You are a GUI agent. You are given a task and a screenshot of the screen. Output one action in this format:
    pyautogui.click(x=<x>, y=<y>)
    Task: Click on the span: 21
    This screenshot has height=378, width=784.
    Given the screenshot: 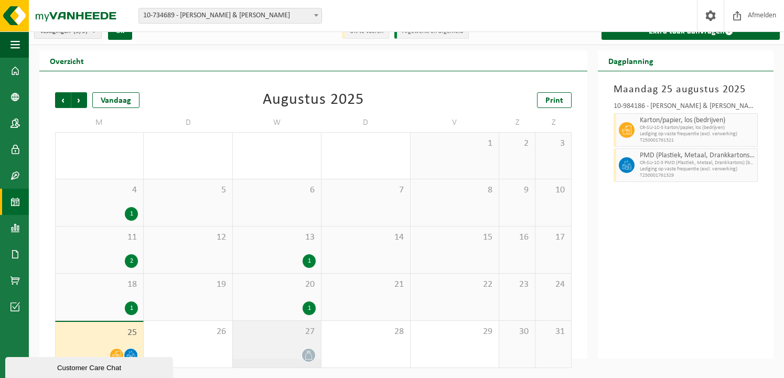 What is the action you would take?
    pyautogui.click(x=366, y=285)
    